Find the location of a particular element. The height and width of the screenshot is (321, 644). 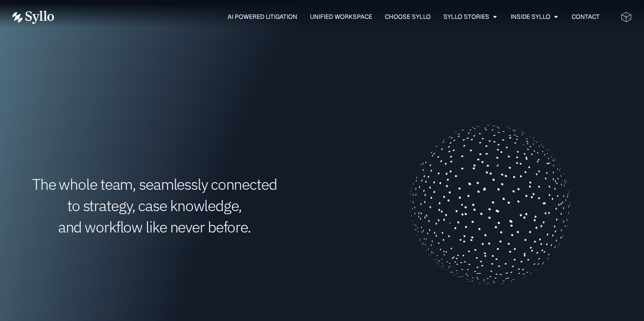

span: Syllo Stories is located at coordinates (466, 17).